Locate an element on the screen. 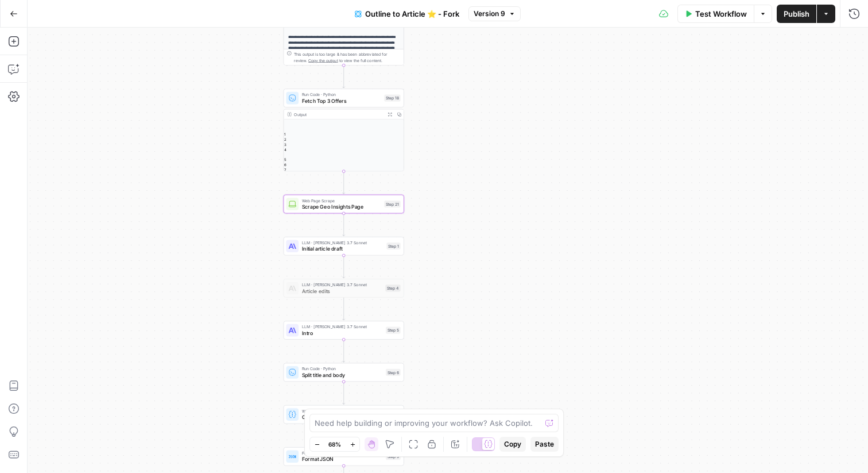 Image resolution: width=868 pixels, height=473 pixels. div: Step 4 is located at coordinates (393, 288).